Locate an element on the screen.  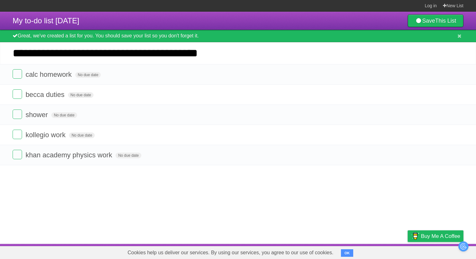
a: Terms is located at coordinates (385, 252).